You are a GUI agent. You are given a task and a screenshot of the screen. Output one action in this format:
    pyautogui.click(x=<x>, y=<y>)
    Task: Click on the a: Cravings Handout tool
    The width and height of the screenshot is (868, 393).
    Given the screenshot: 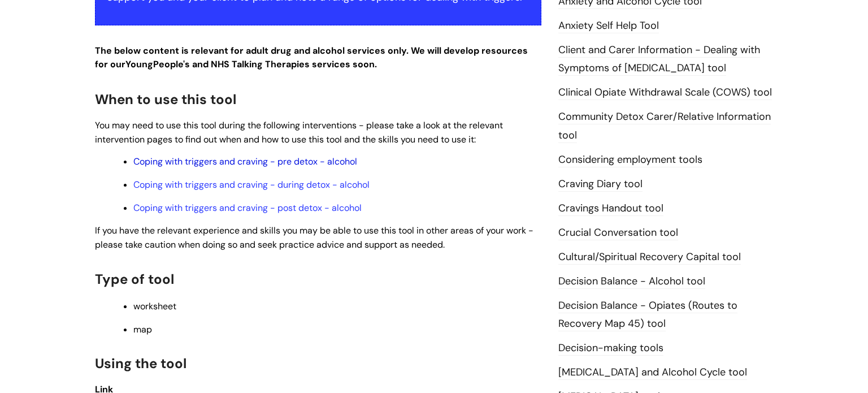 What is the action you would take?
    pyautogui.click(x=611, y=209)
    